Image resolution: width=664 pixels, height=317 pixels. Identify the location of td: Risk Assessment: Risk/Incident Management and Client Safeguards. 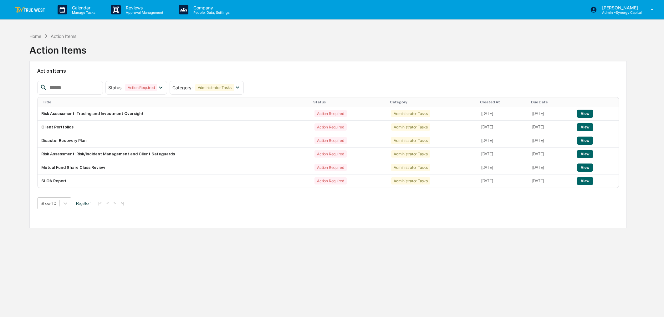
(174, 154).